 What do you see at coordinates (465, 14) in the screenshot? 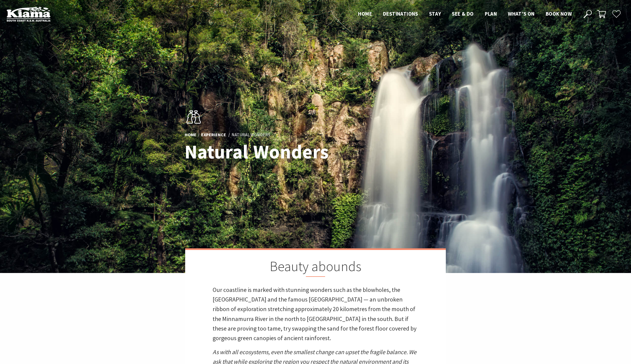
I see `nav: Main Menu` at bounding box center [465, 14].